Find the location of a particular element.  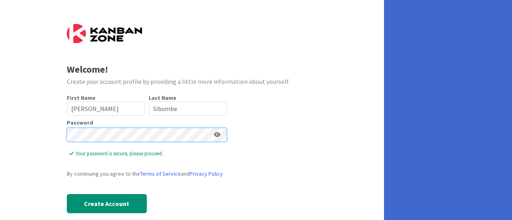

label: Password is located at coordinates (80, 123).